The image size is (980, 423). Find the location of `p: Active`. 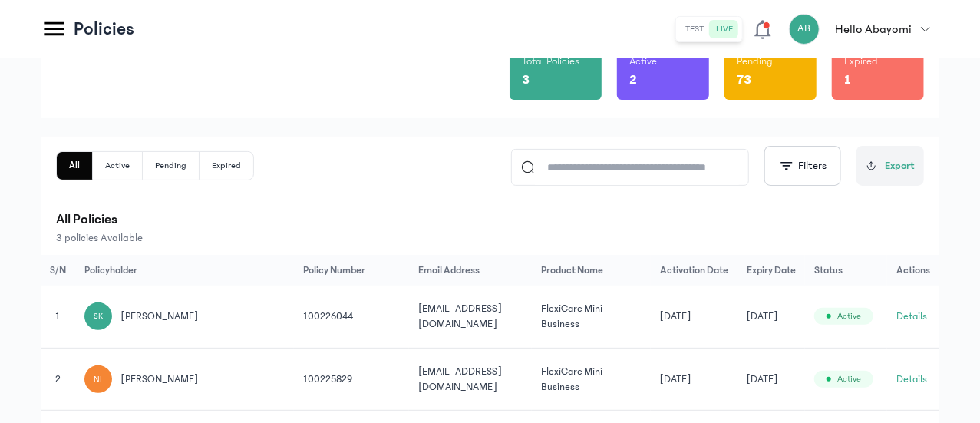

p: Active is located at coordinates (643, 61).